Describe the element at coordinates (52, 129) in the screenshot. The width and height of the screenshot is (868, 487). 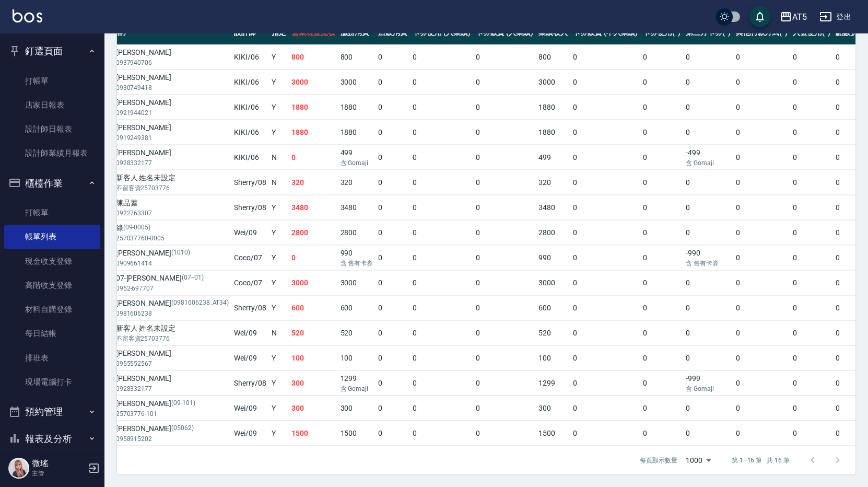
I see `a: 設計師日報表` at that location.